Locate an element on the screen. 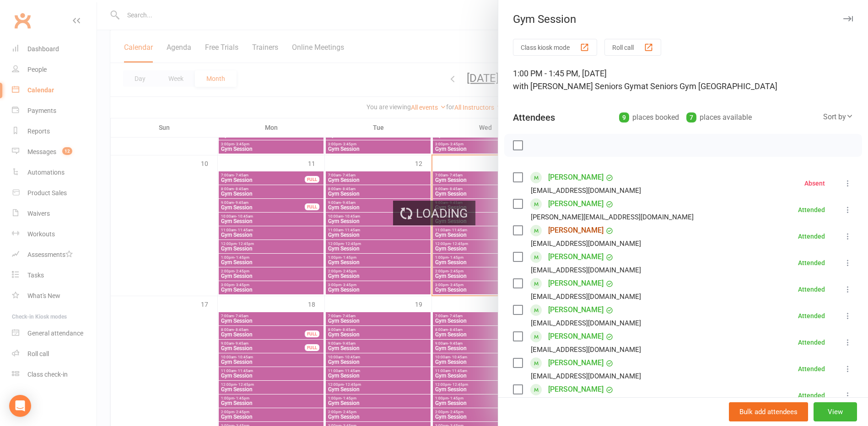 Image resolution: width=868 pixels, height=426 pixels. div: Attendees is located at coordinates (534, 118).